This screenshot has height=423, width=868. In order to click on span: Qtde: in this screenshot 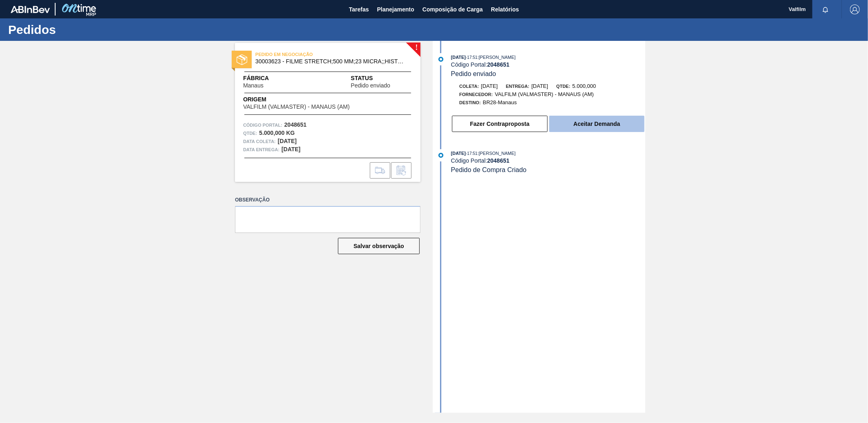, I will do `click(563, 86)`.